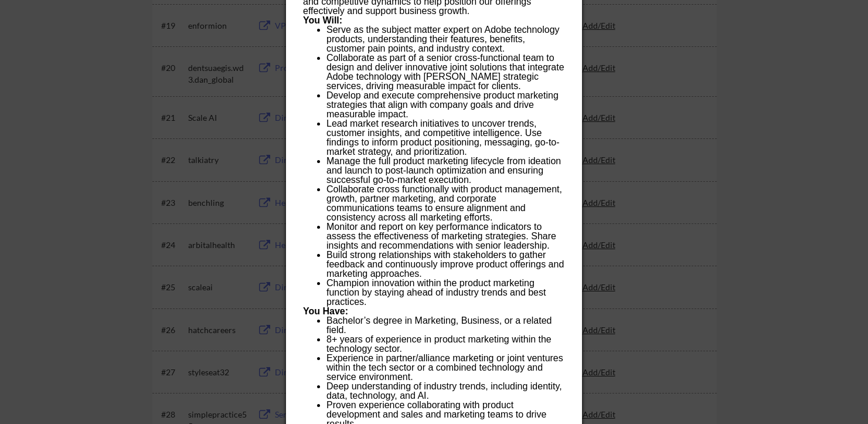  Describe the element at coordinates (323, 20) in the screenshot. I see `b: You Will:` at that location.